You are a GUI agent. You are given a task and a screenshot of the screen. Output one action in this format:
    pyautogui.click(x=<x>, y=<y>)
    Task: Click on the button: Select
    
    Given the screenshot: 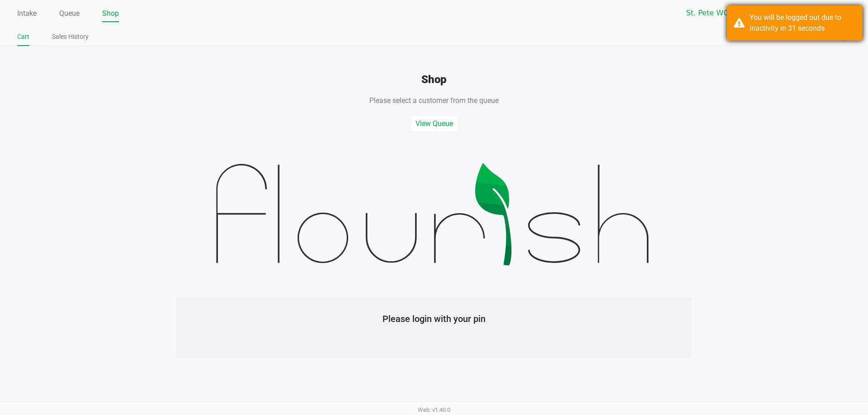 What is the action you would take?
    pyautogui.click(x=786, y=13)
    